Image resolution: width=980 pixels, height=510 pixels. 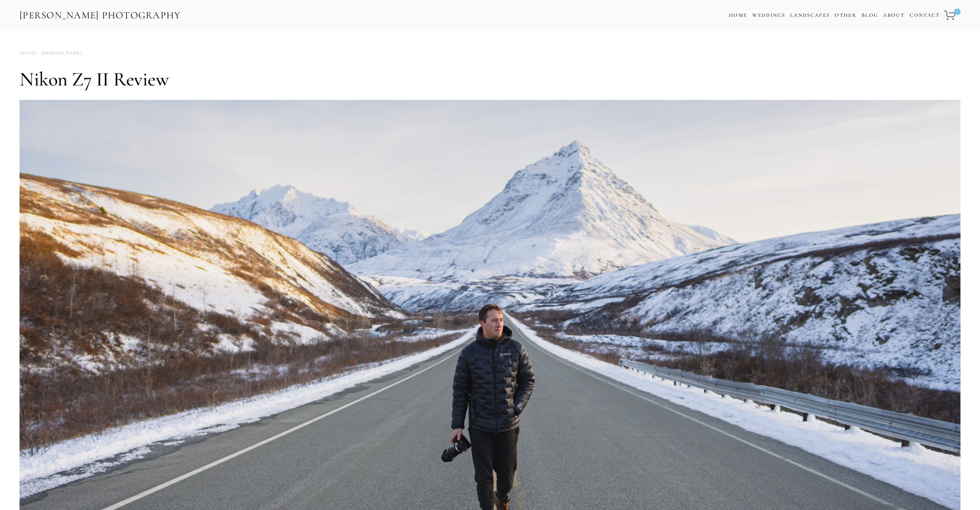 I want to click on span: 0, so click(x=957, y=11).